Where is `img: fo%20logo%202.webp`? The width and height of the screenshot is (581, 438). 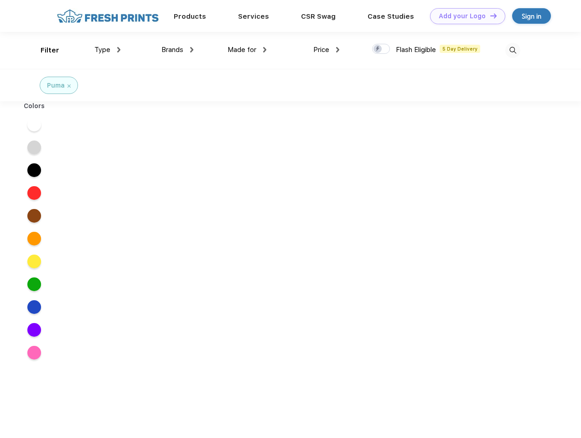
img: fo%20logo%202.webp is located at coordinates (108, 16).